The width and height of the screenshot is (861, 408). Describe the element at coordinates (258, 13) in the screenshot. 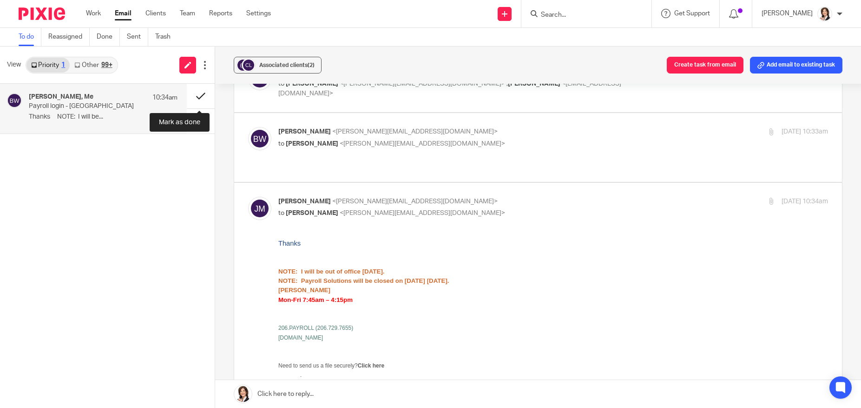

I see `a: Settings` at that location.